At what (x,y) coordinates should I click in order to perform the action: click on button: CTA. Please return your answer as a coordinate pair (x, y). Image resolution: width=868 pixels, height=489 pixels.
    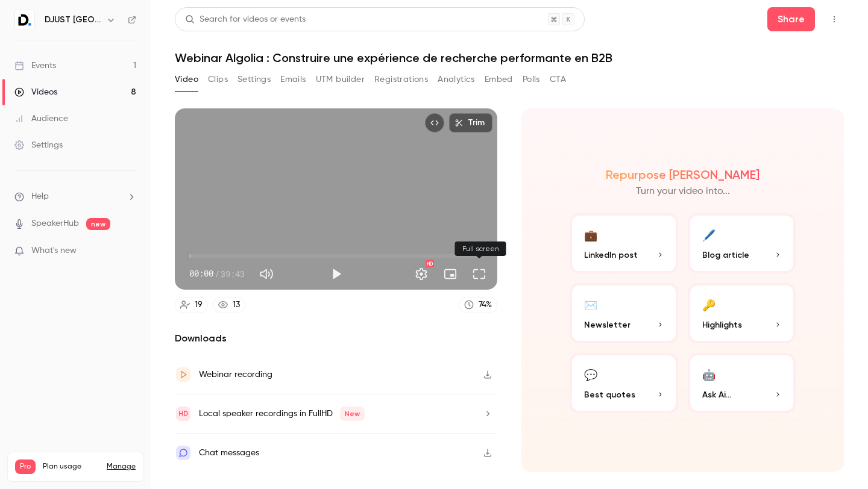
    Looking at the image, I should click on (557, 79).